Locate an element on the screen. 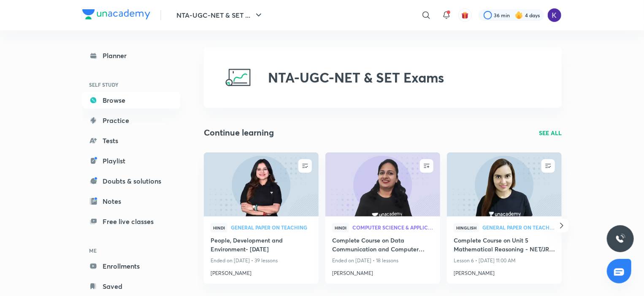 The image size is (644, 296). a: Computer Science & Application is located at coordinates (393, 228).